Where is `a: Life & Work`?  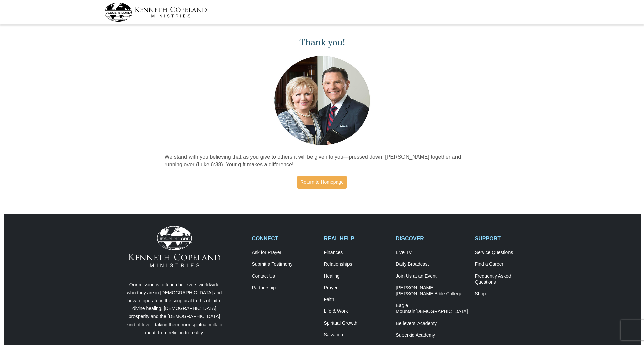
a: Life & Work is located at coordinates (356, 311).